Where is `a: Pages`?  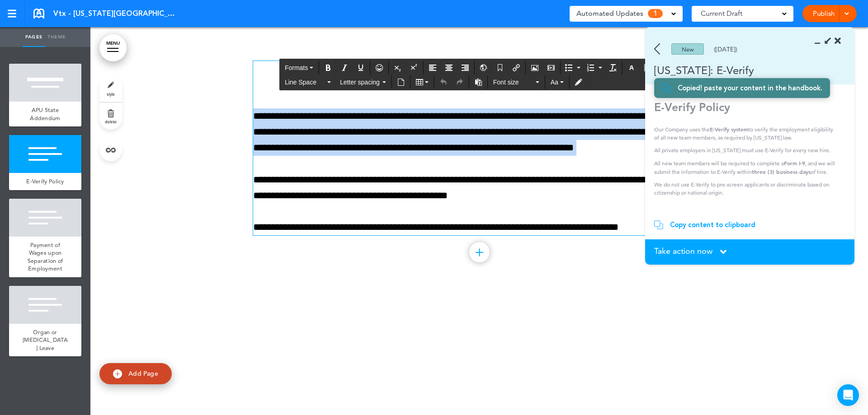
a: Pages is located at coordinates (34, 37).